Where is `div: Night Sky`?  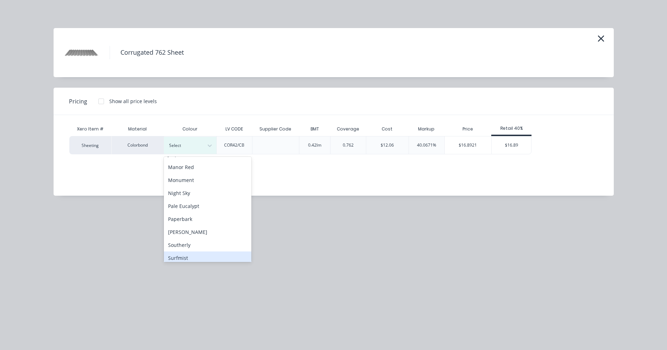
div: Night Sky is located at coordinates (208, 193).